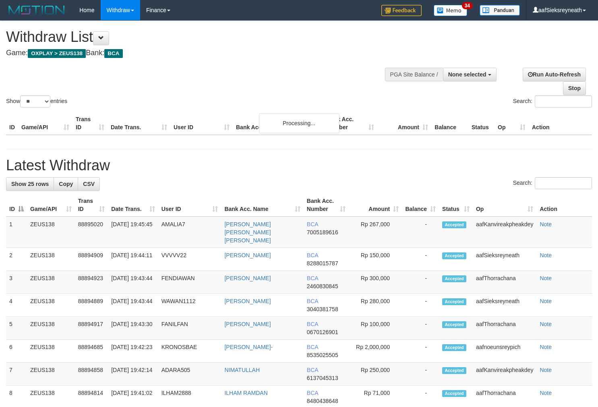 The width and height of the screenshot is (598, 407). I want to click on th: Amount: activate to sort column ascending, so click(375, 205).